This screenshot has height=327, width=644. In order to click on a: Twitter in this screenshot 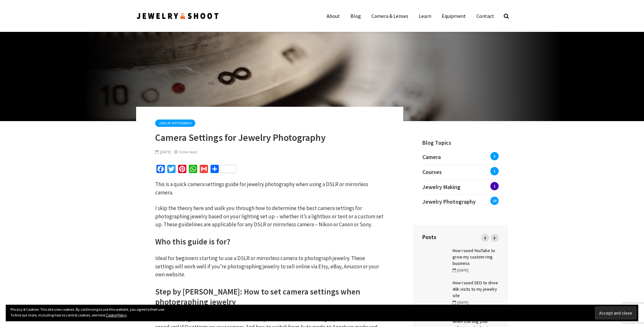, I will do `click(172, 169)`.